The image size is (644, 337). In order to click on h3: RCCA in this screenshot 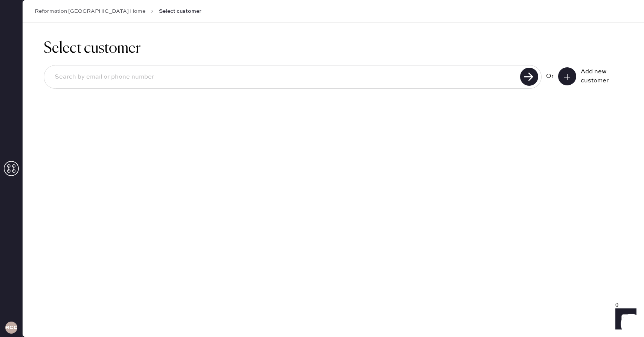, I will do `click(11, 328)`.